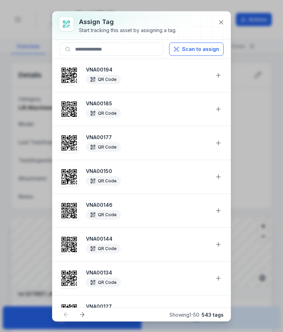 The width and height of the screenshot is (283, 332). What do you see at coordinates (147, 239) in the screenshot?
I see `strong: VNA00144` at bounding box center [147, 239].